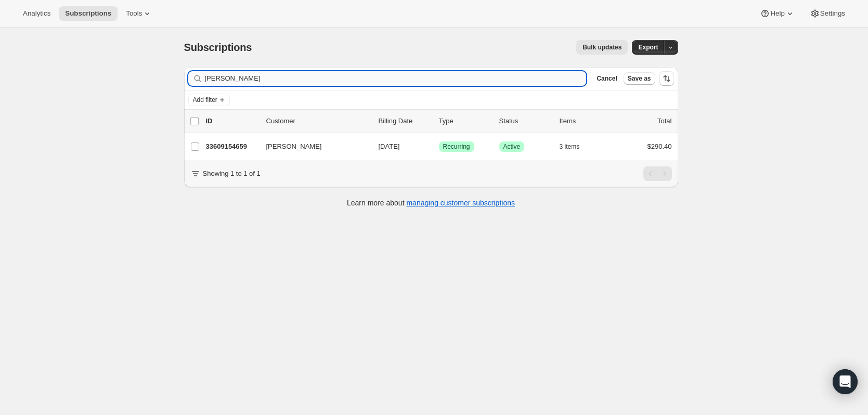 The width and height of the screenshot is (868, 415). What do you see at coordinates (602, 47) in the screenshot?
I see `button: Bulk updates` at bounding box center [602, 47].